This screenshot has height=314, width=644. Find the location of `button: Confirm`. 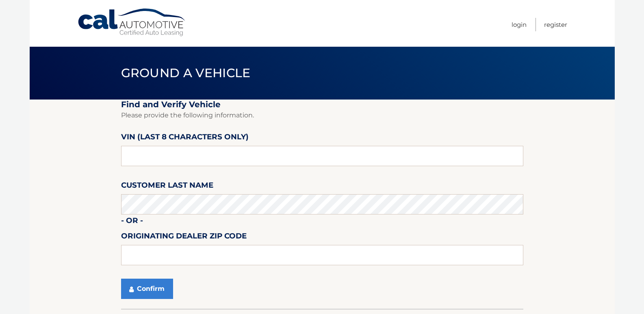

button: Confirm is located at coordinates (147, 288).